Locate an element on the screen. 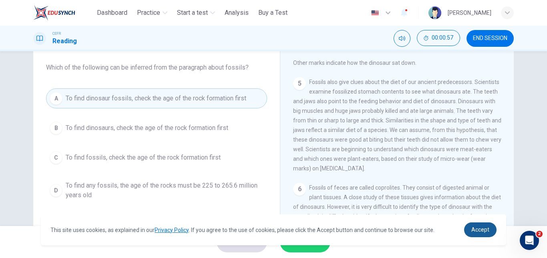 The height and width of the screenshot is (258, 547). span: Practice is located at coordinates (149, 13).